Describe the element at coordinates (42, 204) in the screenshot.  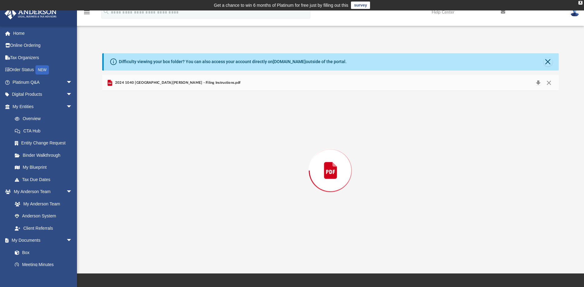
I see `a: My Anderson Team` at that location.